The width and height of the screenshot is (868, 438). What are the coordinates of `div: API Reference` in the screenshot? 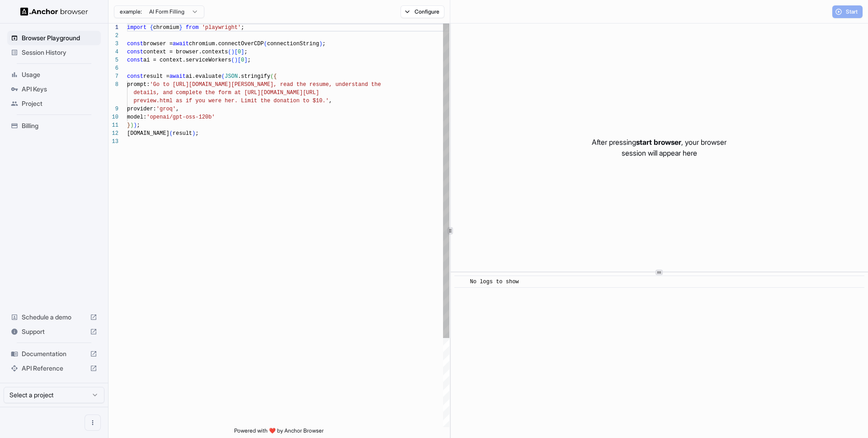 It's located at (54, 368).